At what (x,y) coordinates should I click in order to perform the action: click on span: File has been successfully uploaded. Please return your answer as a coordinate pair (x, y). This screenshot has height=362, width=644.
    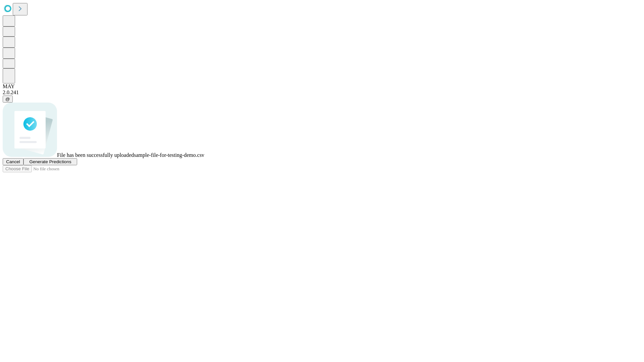
    Looking at the image, I should click on (95, 155).